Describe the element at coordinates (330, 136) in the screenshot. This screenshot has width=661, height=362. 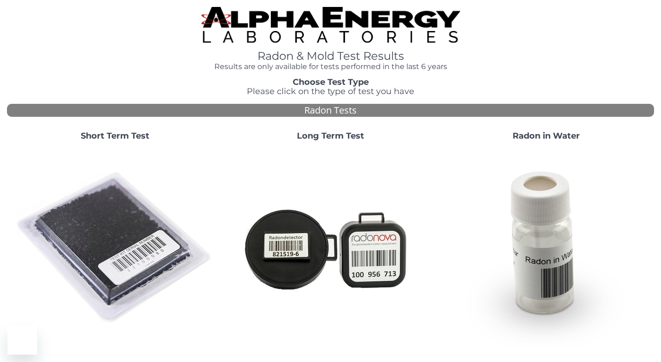
I see `strong: Long Term Test` at that location.